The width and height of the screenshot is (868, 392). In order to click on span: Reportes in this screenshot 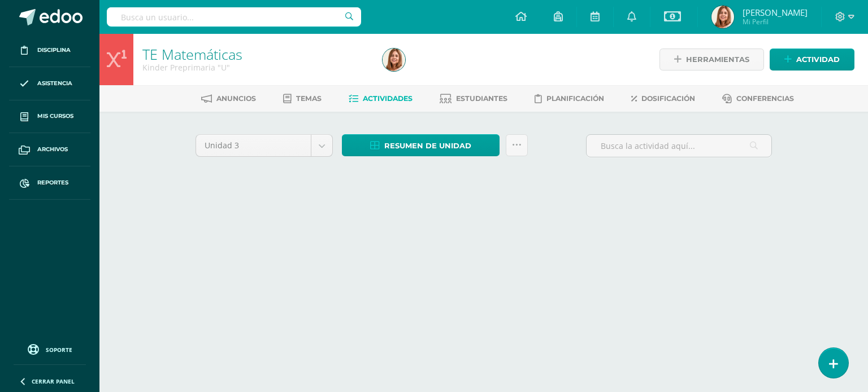, I will do `click(53, 183)`.